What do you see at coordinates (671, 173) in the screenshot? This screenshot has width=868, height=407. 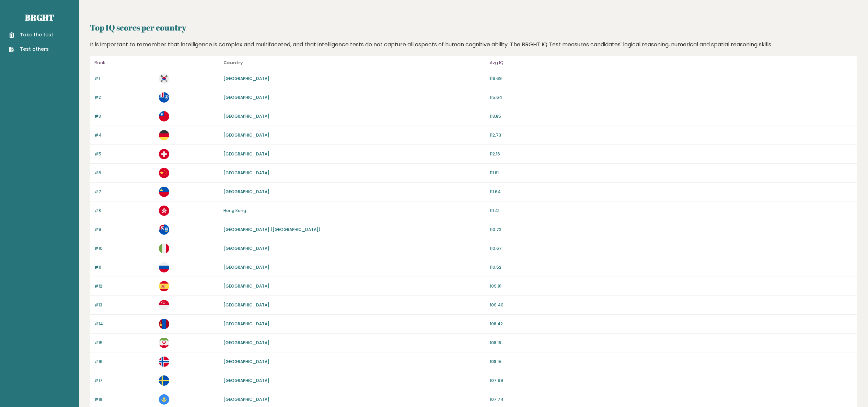 I see `p: 111.81` at bounding box center [671, 173].